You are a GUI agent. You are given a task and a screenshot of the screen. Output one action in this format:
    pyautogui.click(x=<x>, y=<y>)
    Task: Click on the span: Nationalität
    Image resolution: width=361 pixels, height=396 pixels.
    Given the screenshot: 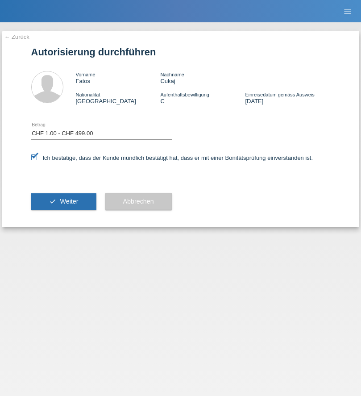 What is the action you would take?
    pyautogui.click(x=88, y=95)
    